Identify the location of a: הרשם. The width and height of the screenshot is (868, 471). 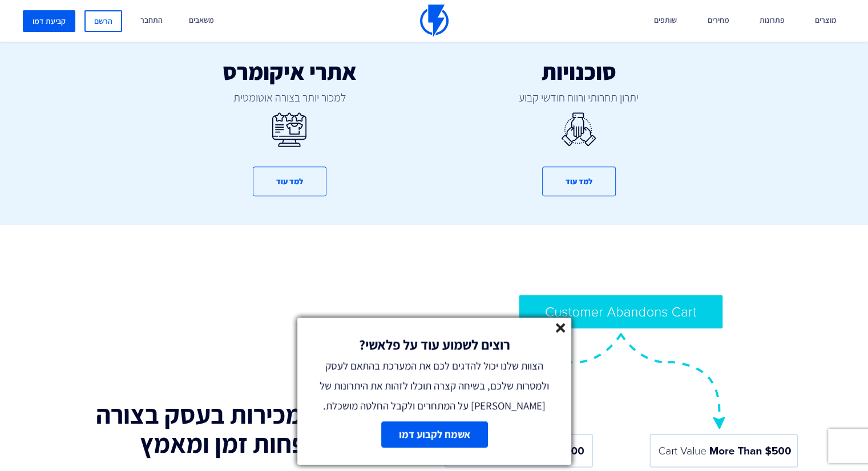
(103, 21).